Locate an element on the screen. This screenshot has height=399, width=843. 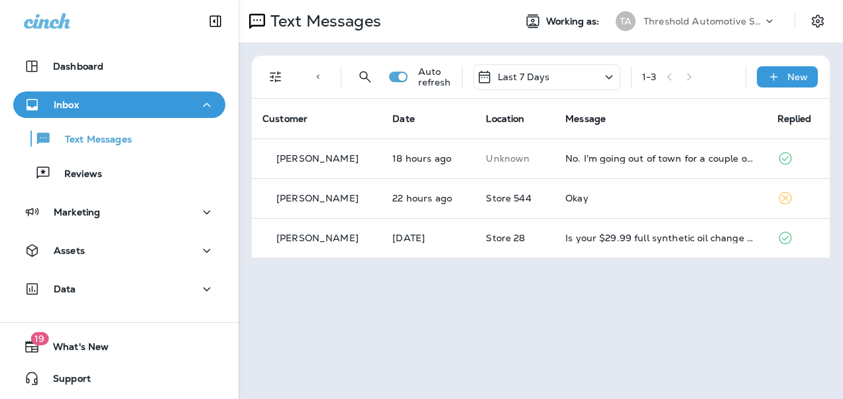
p: Reviews is located at coordinates (76, 174).